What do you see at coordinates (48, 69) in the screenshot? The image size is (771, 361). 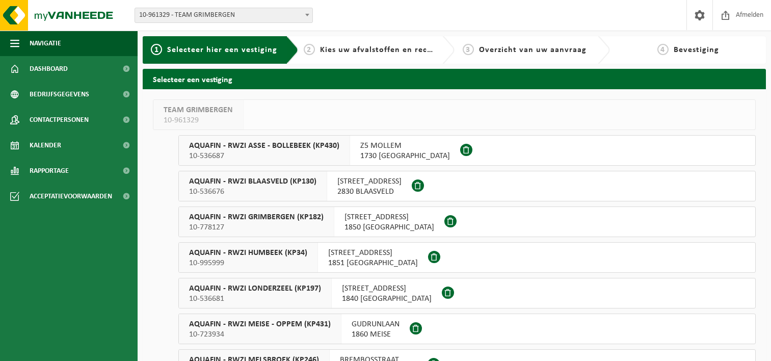 I see `span: Dashboard` at bounding box center [48, 69].